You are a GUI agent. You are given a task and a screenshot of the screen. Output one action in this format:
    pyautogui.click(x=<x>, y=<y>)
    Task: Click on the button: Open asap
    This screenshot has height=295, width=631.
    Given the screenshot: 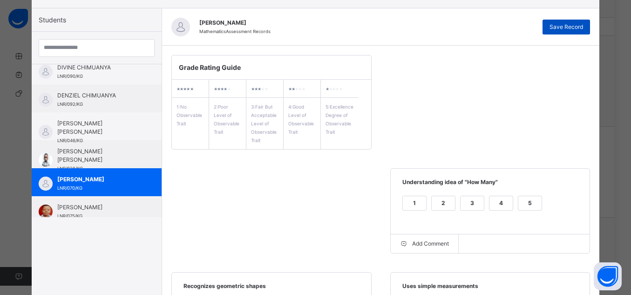 What is the action you would take?
    pyautogui.click(x=607, y=276)
    